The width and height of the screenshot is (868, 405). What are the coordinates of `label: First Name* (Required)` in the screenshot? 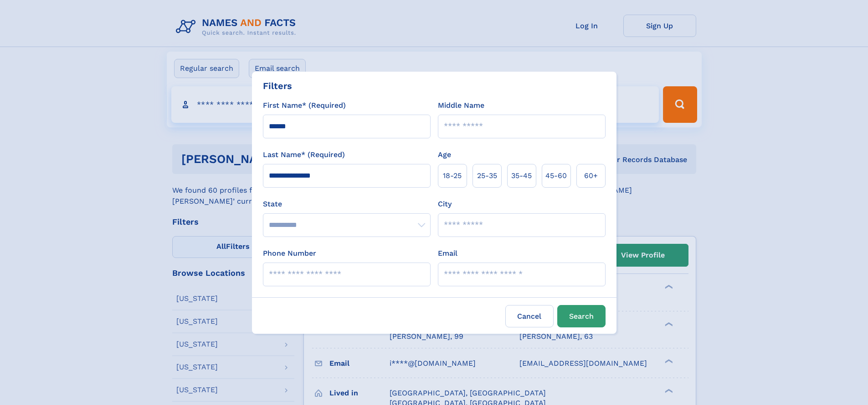 It's located at (304, 105).